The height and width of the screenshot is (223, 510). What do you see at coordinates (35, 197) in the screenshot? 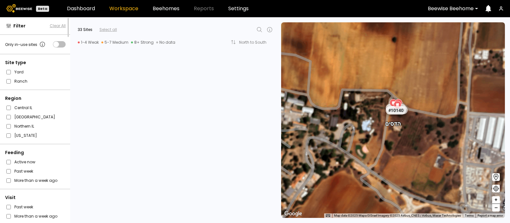
I see `div: Visit` at bounding box center [35, 197].